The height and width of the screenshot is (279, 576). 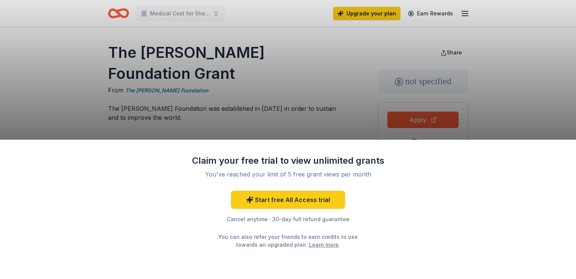 What do you see at coordinates (288, 174) in the screenshot?
I see `div: You've reached your limit of 5 free grant views per month` at bounding box center [288, 174].